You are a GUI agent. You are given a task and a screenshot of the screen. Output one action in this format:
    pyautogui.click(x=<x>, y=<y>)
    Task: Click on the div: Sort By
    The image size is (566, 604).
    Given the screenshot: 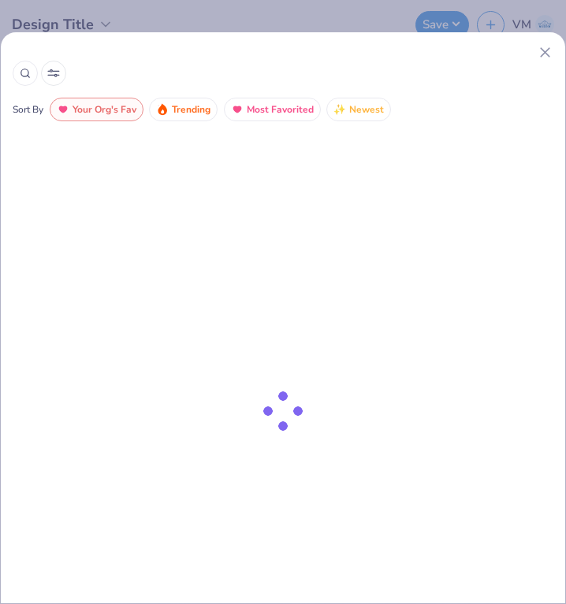 What is the action you would take?
    pyautogui.click(x=28, y=110)
    